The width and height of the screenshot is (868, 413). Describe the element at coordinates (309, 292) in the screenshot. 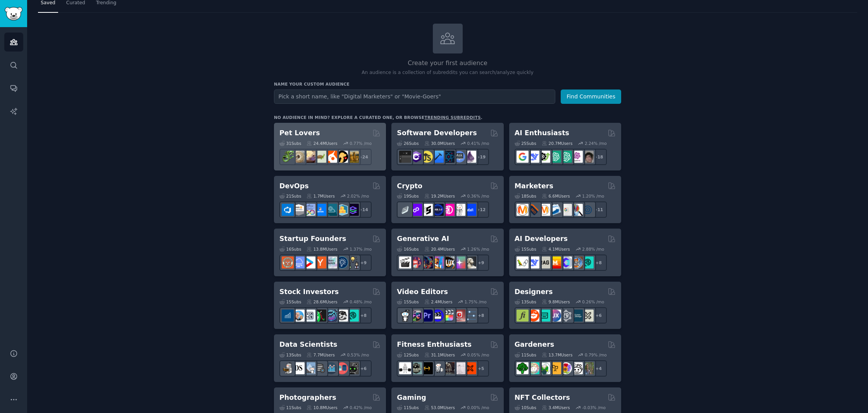

I see `h2: Stock Investors` at that location.